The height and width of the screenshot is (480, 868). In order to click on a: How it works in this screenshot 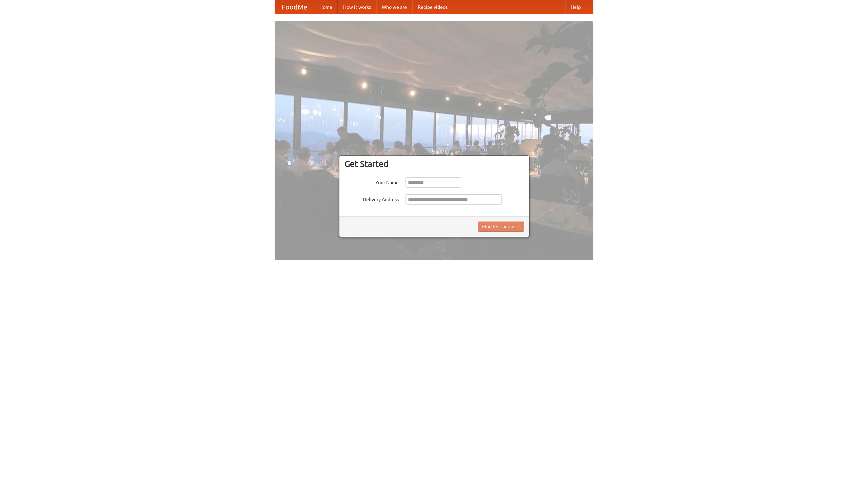, I will do `click(357, 7)`.